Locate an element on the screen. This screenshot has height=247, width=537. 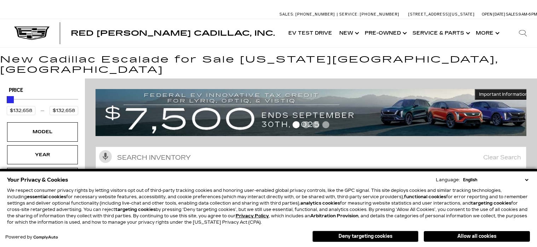
div: ModelModel is located at coordinates (42, 132).